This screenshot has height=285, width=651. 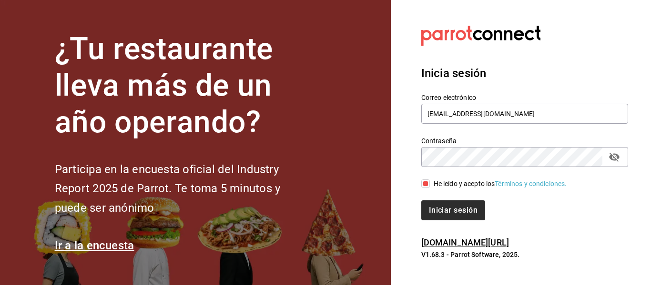 I want to click on a: Términos y condiciones., so click(x=530, y=184).